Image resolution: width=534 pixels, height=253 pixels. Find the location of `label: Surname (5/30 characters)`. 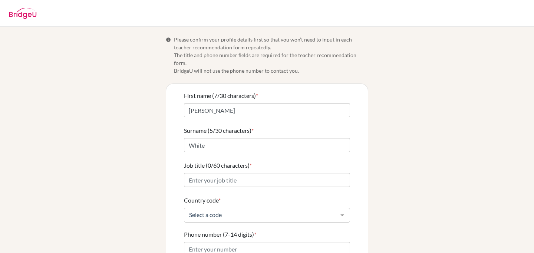

label: Surname (5/30 characters) is located at coordinates (219, 130).